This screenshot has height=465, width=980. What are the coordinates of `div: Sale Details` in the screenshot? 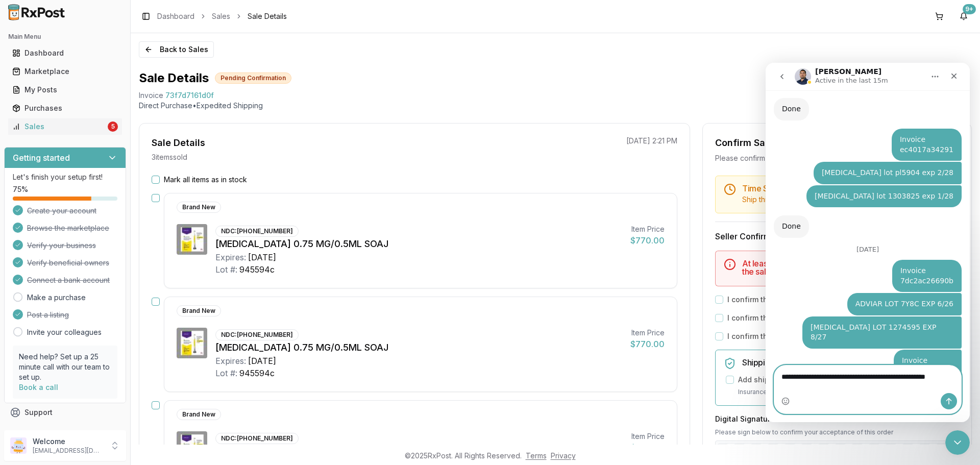 It's located at (178, 143).